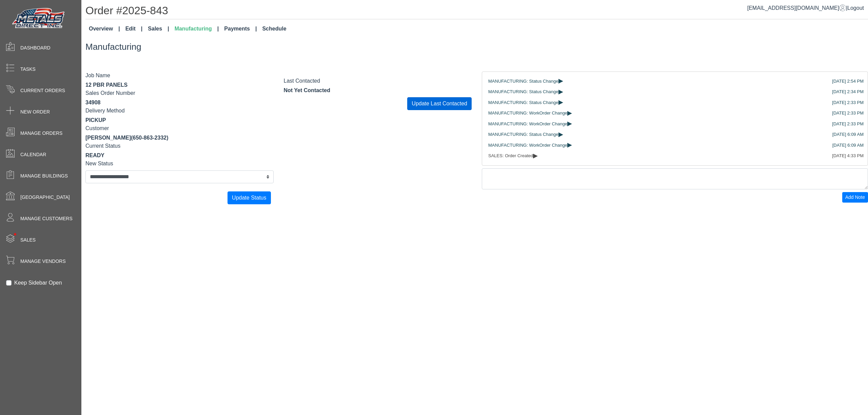 This screenshot has height=415, width=868. Describe the element at coordinates (43, 90) in the screenshot. I see `span: Current Orders` at that location.